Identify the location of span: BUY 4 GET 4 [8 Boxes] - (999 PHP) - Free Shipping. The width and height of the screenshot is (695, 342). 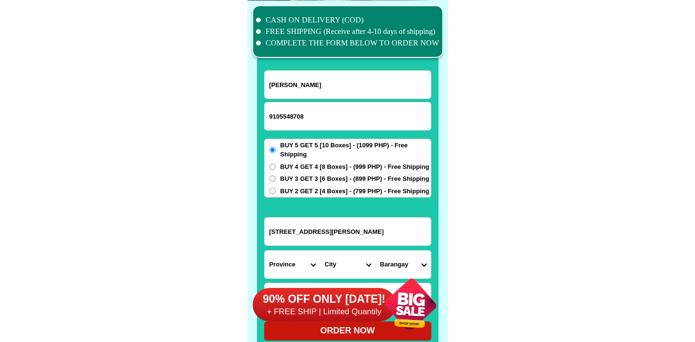
(355, 167).